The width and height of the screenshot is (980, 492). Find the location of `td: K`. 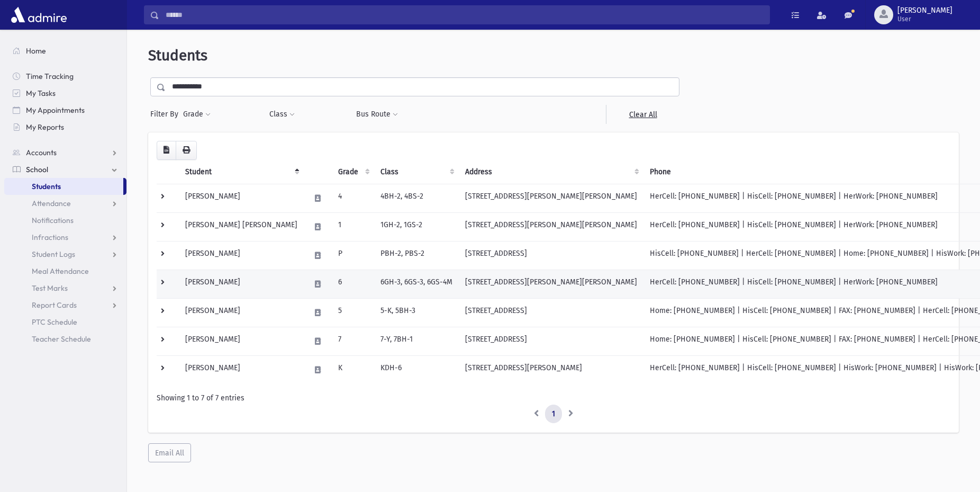

td: K is located at coordinates (353, 369).